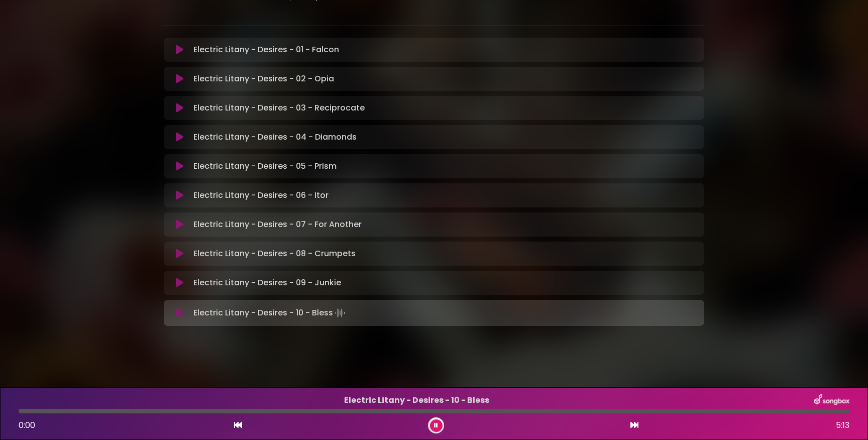 Image resolution: width=868 pixels, height=440 pixels. I want to click on p: Electric Litany - Desires - 05 - Prism, so click(446, 167).